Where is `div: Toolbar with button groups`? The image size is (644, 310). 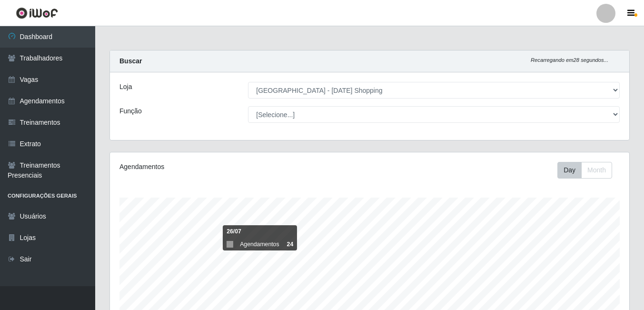 div: Toolbar with button groups is located at coordinates (589, 170).